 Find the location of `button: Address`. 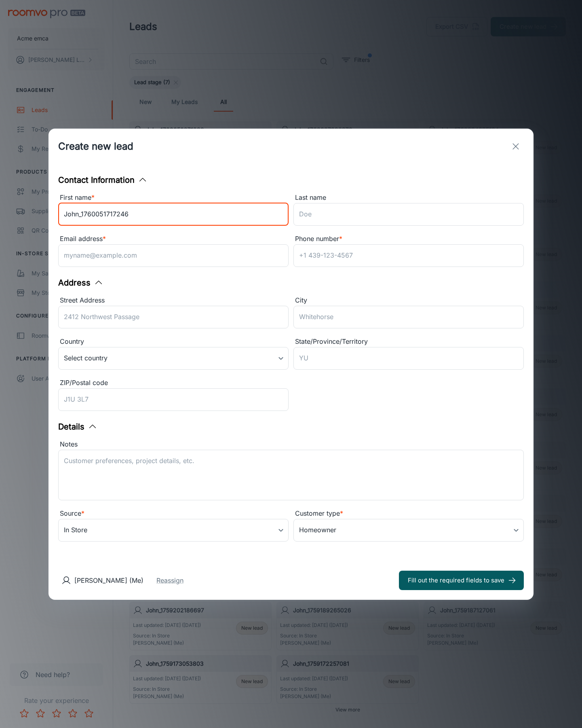

button: Address is located at coordinates (81, 283).